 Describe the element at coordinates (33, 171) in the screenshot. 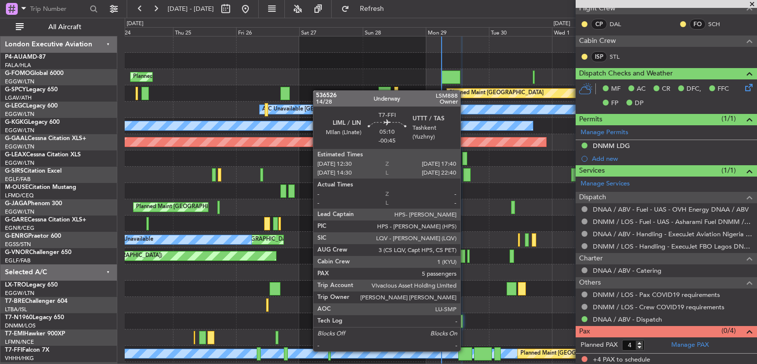

I see `a: G-SIRSCitation Excel` at that location.